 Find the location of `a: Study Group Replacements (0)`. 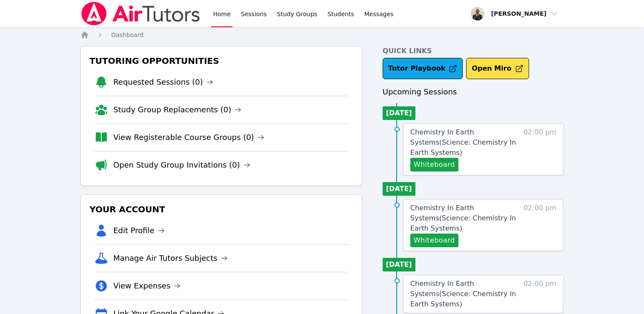

a: Study Group Replacements (0) is located at coordinates (177, 110).